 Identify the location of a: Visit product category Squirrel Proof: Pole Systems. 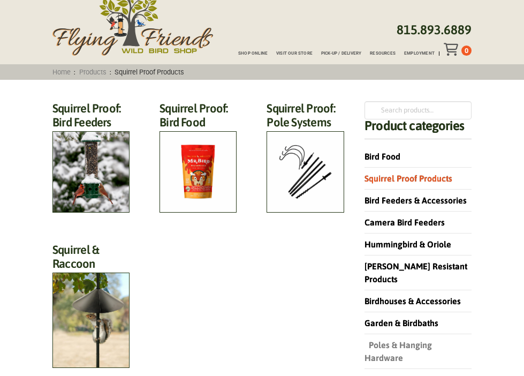
(305, 157).